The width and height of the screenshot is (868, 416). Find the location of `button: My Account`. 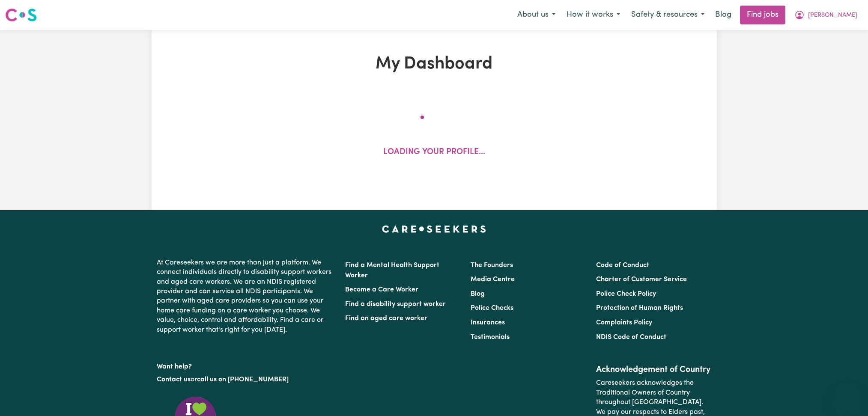

button: My Account is located at coordinates (826, 15).